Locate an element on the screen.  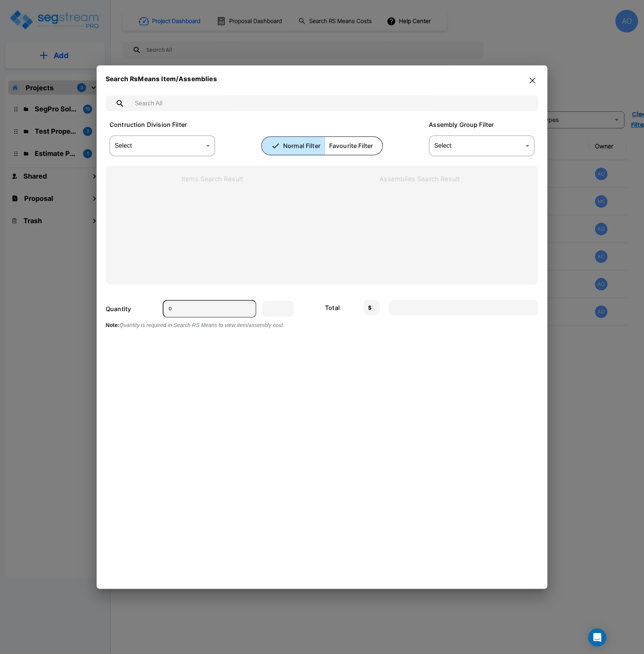
p: Total is located at coordinates (332, 308).